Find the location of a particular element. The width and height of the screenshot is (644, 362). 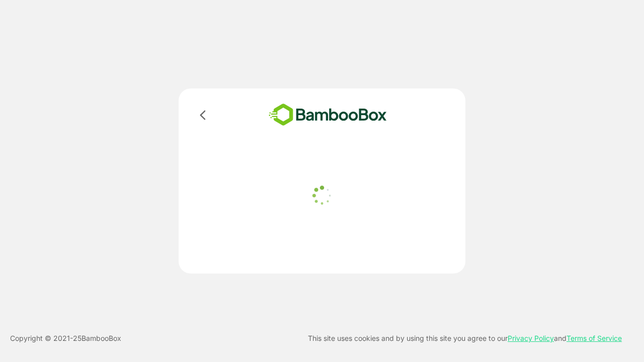

p: This site uses cookies and by using this site you agree to our and is located at coordinates (465, 338).